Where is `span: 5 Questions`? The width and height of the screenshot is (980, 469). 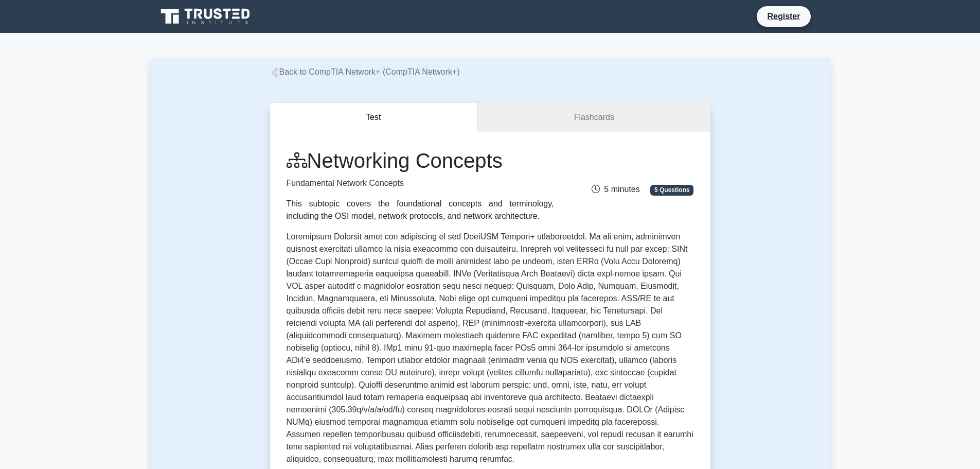 span: 5 Questions is located at coordinates (672, 190).